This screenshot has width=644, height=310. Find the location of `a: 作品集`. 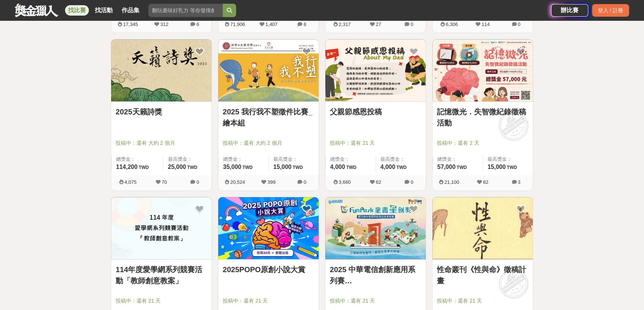

a: 作品集 is located at coordinates (131, 10).